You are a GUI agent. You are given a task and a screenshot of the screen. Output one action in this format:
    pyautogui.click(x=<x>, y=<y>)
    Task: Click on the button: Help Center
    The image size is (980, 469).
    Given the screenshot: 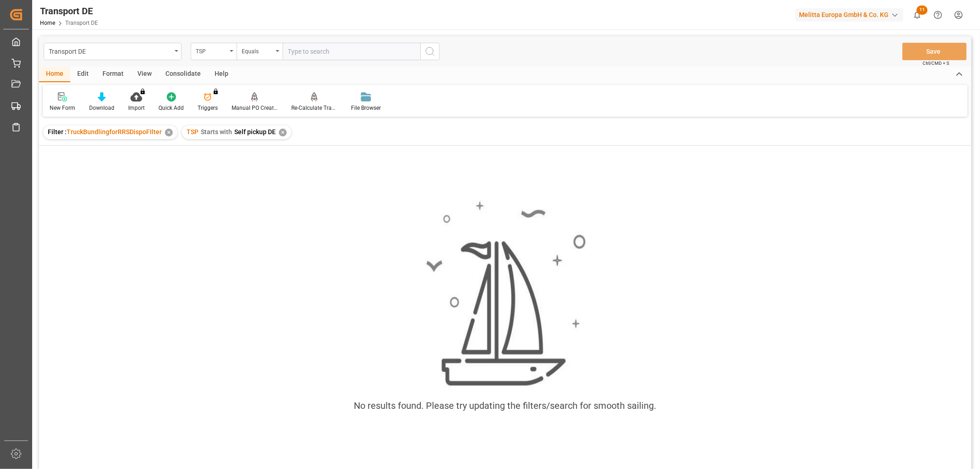 What is the action you would take?
    pyautogui.click(x=938, y=15)
    